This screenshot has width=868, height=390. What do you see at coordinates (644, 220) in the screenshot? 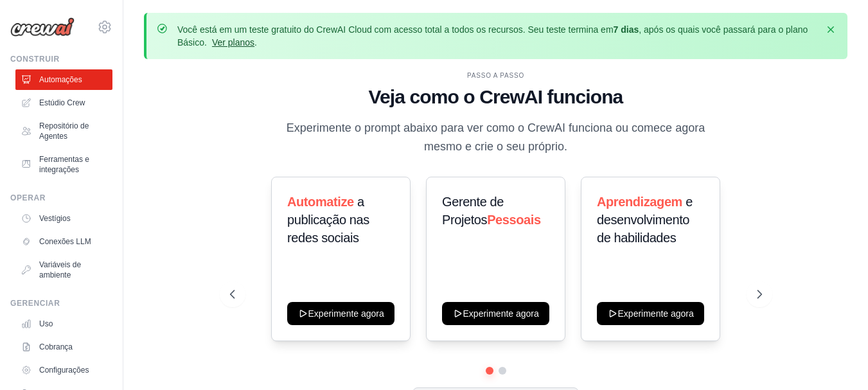
I see `font: e desenvolvimento de habilidades` at bounding box center [644, 220].